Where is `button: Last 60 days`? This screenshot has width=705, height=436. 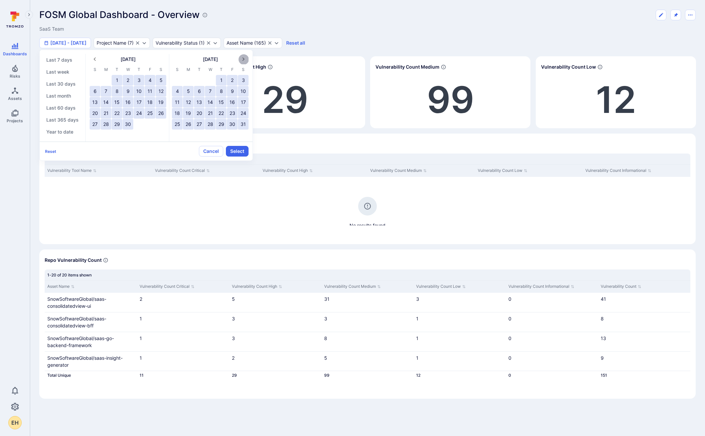
button: Last 60 days is located at coordinates (62, 108).